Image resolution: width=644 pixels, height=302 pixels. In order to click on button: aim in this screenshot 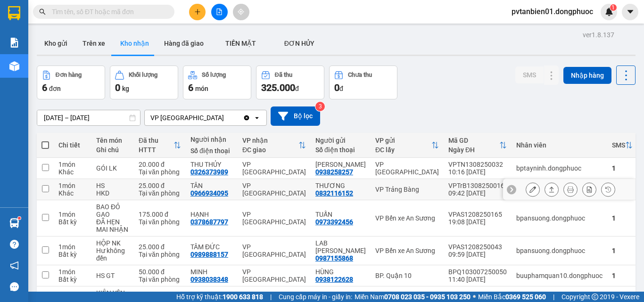, I will do `click(241, 12)`.